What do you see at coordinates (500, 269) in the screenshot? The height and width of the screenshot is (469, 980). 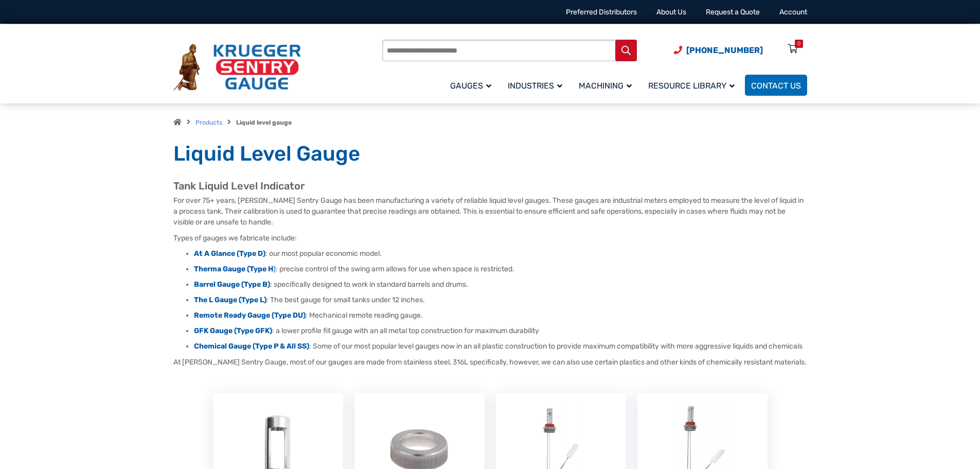 I see `li: : precise control of the swing arm allows for use when space is restricted.` at bounding box center [500, 269].